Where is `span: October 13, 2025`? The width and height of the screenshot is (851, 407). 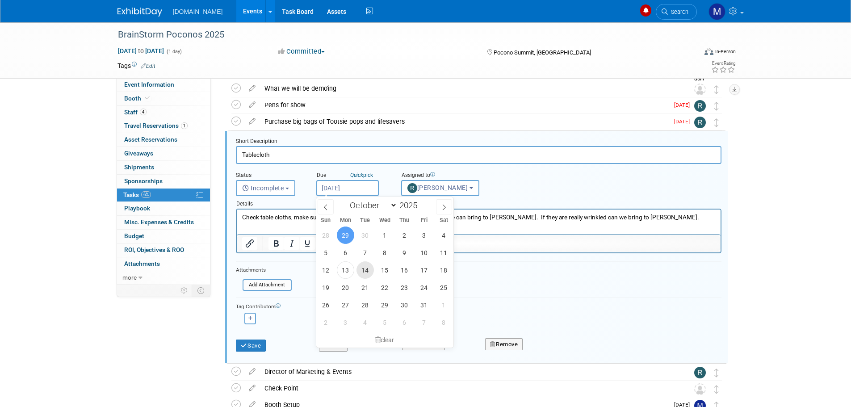
span: October 13, 2025 is located at coordinates (345, 270).